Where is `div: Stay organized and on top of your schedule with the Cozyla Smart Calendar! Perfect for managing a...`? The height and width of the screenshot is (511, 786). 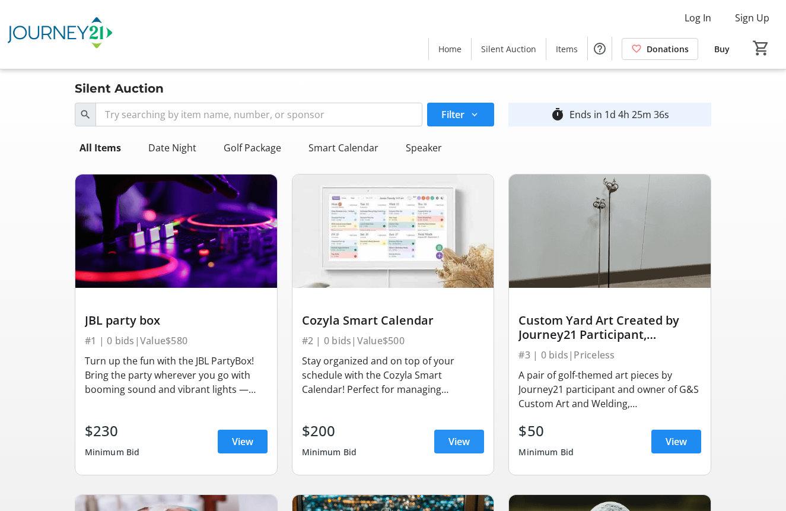 div: Stay organized and on top of your schedule with the Cozyla Smart Calendar! Perfect for managing a... is located at coordinates (393, 375).